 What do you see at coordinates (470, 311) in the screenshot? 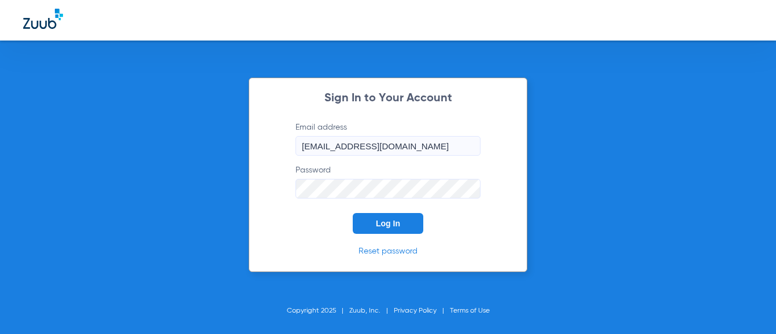
I see `a: Terms of Use` at bounding box center [470, 311].